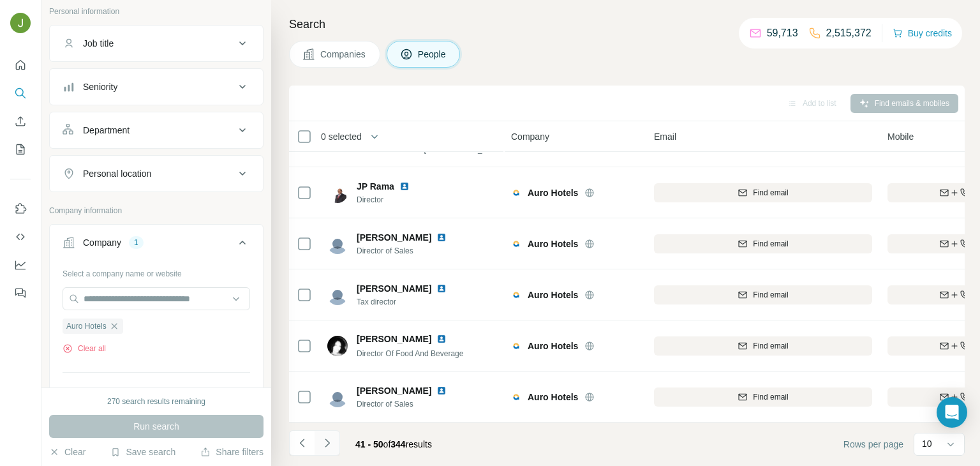  I want to click on span: Director Of Food And Beverage, so click(410, 354).